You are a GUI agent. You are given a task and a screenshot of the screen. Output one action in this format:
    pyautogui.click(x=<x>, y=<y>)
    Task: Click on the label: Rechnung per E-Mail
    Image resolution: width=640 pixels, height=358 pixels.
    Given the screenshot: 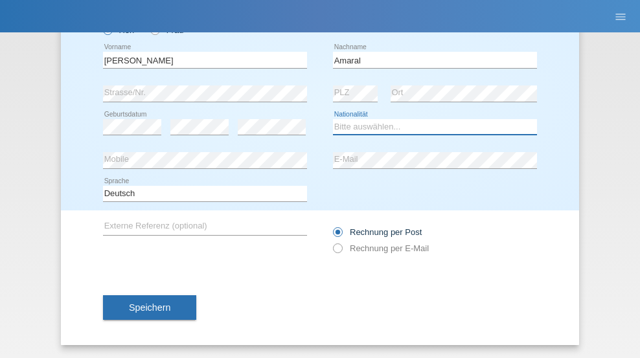 What is the action you would take?
    pyautogui.click(x=381, y=248)
    